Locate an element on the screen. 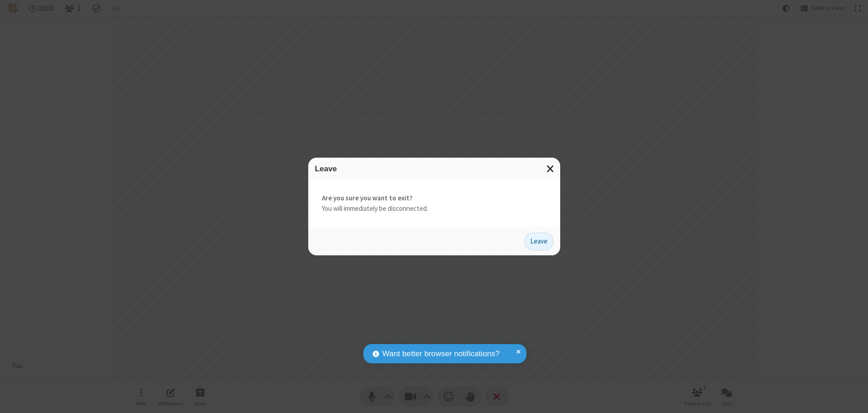  span: Want better browser notifications? is located at coordinates (441, 354).